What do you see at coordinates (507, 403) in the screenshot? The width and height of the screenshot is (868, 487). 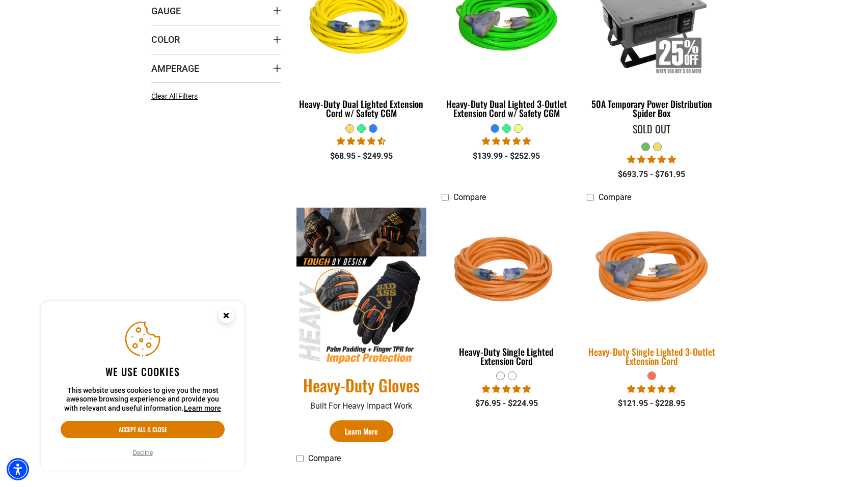 I see `div: $76.95 - $224.95` at bounding box center [507, 403].